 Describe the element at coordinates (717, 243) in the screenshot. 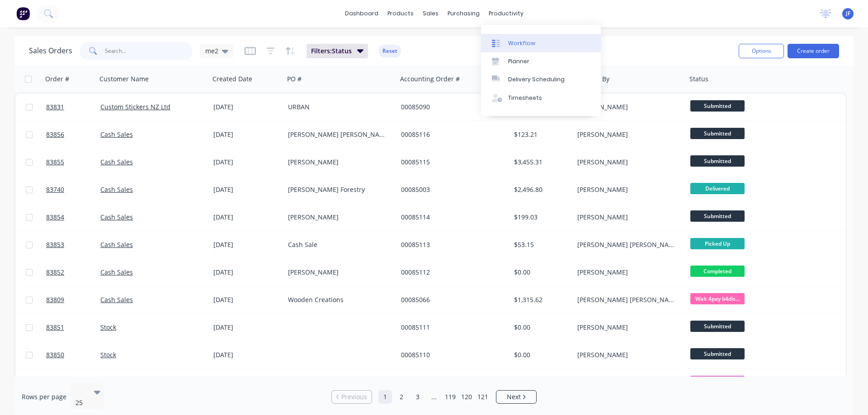

I see `span: Picked Up` at that location.